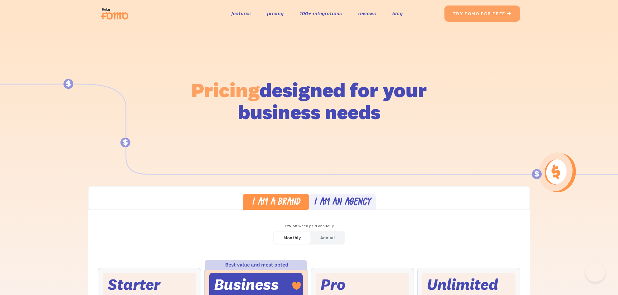  I want to click on div: Pro, so click(333, 285).